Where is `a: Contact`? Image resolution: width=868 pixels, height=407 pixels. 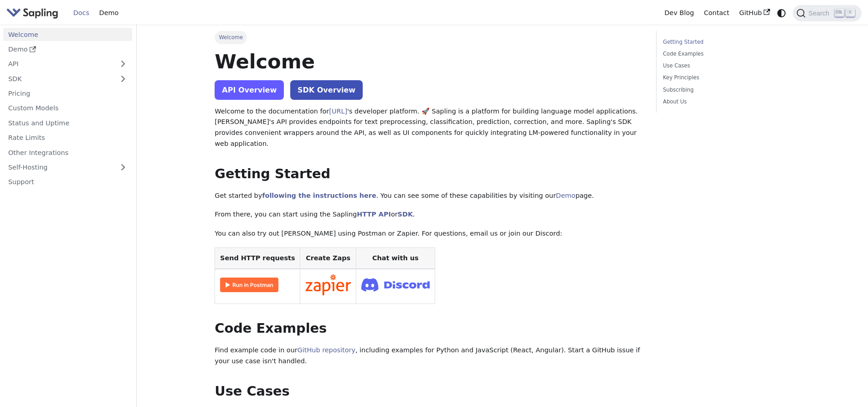
a: Contact is located at coordinates (717, 13).